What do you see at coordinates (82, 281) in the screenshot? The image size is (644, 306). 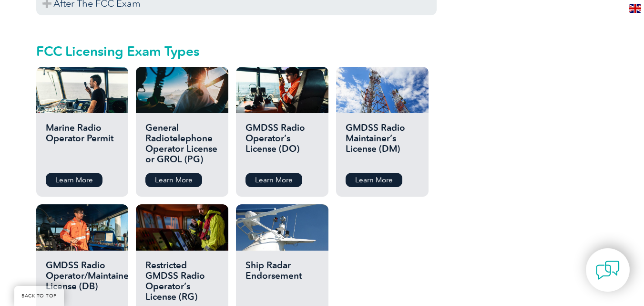 I see `h2: GMDSS Radio Operator/Maintainer License (DB)` at bounding box center [82, 281].